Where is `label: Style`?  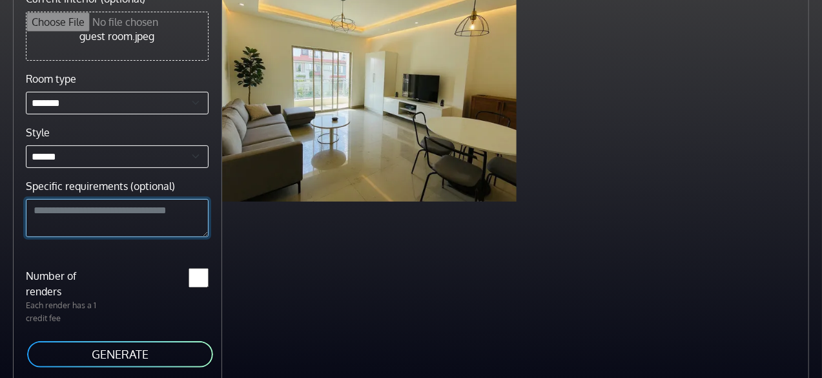 label: Style is located at coordinates (37, 132).